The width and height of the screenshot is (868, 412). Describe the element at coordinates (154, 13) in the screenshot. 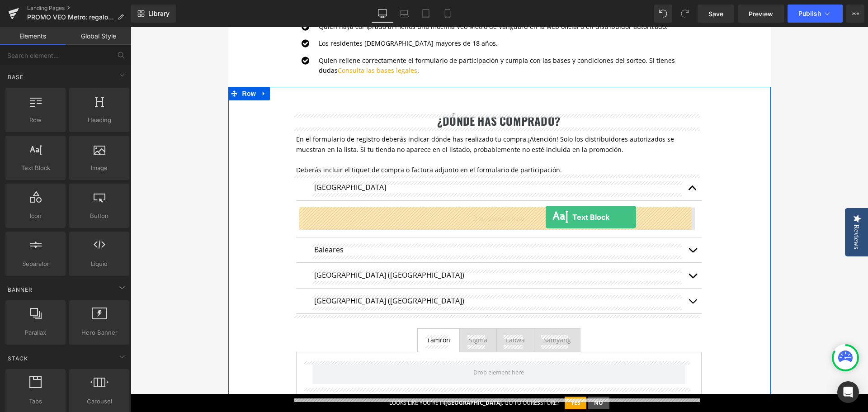

I see `a: New Library` at that location.